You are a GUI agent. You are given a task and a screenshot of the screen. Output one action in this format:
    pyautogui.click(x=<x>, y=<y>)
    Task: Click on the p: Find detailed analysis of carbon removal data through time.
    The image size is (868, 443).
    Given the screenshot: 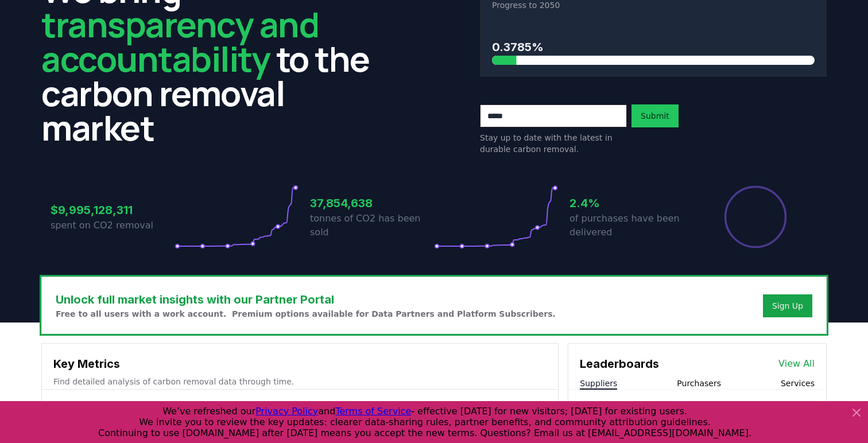 What is the action you would take?
    pyautogui.click(x=300, y=382)
    